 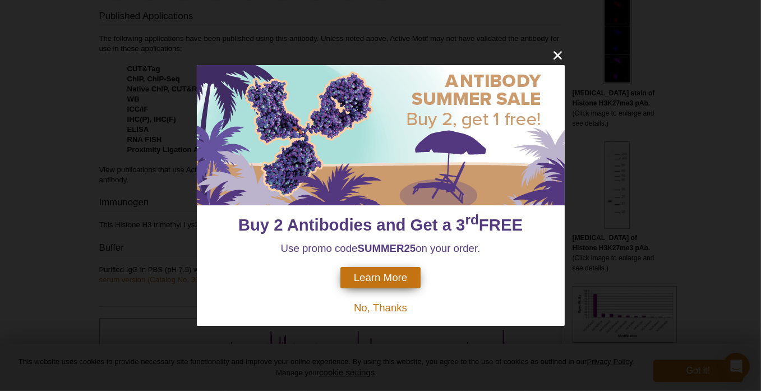 I want to click on span: Buy 2 Antibodies and Get a 3 FREE, so click(x=380, y=224).